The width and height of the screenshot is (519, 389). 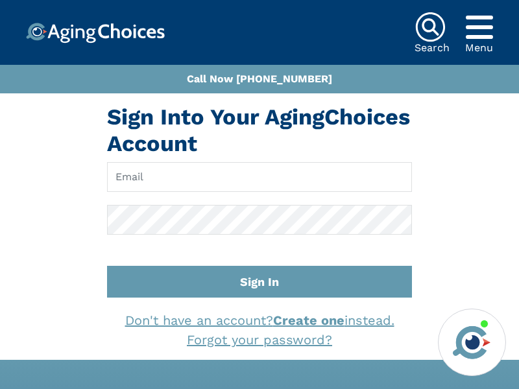 I want to click on button: Sign In, so click(x=259, y=281).